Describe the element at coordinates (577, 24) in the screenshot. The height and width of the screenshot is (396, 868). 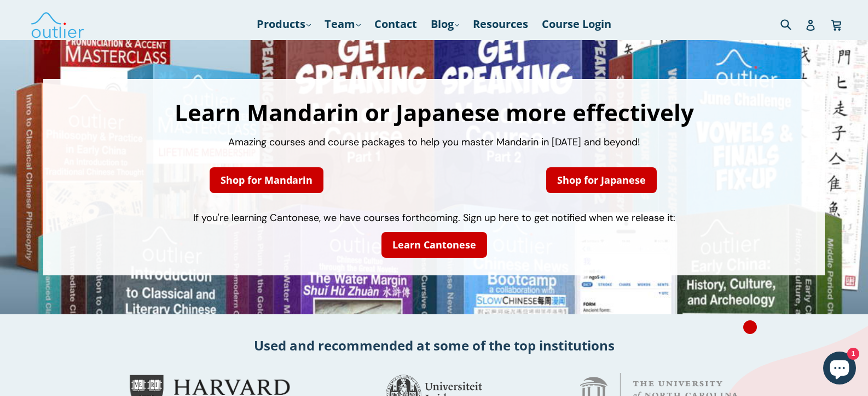
I see `a: Course Login` at that location.